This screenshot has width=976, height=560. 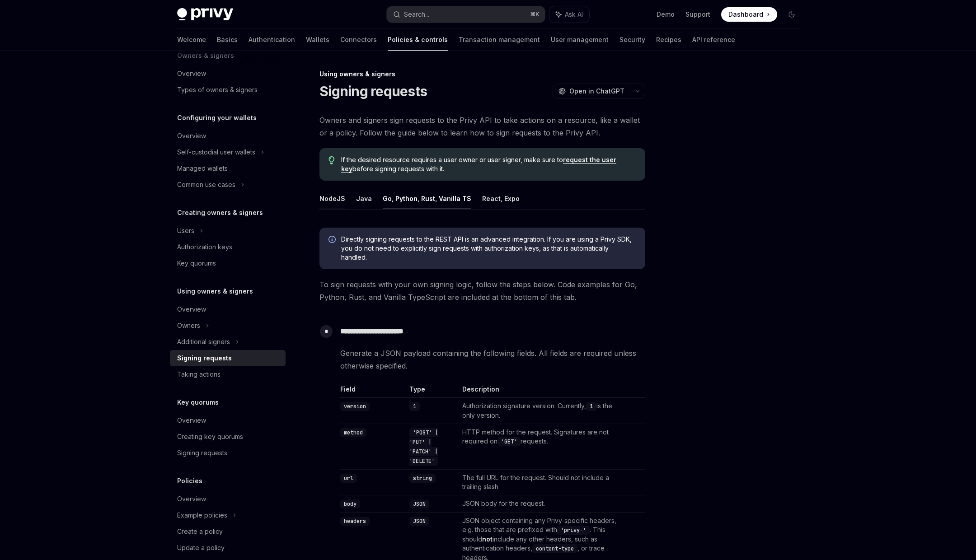 What do you see at coordinates (580, 39) in the screenshot?
I see `a: User management` at bounding box center [580, 39].